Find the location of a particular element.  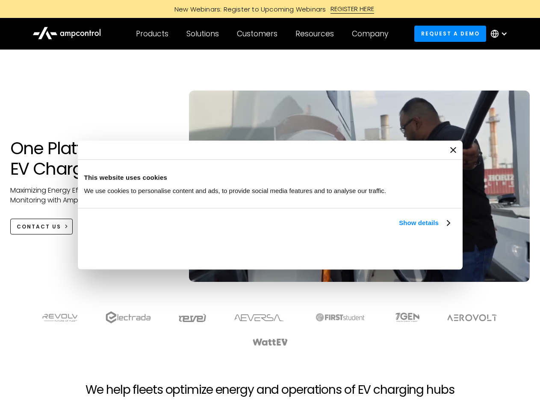

div: REGISTER HERE is located at coordinates (352, 9).